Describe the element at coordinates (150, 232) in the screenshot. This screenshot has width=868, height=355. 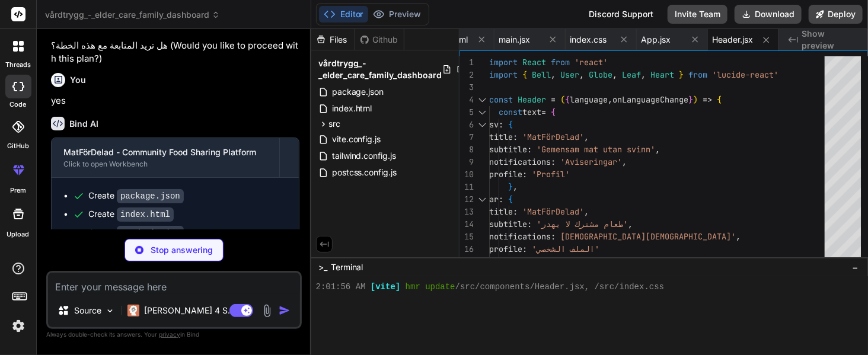
I see `code: src/main.jsx` at that location.